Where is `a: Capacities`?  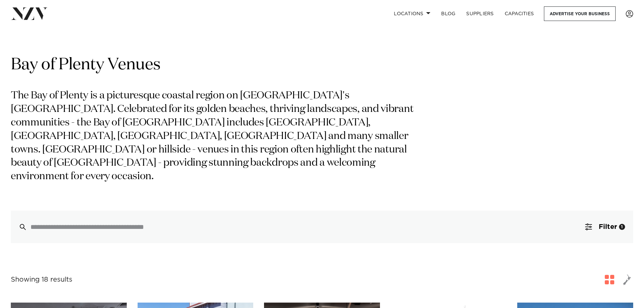 a: Capacities is located at coordinates (519, 14).